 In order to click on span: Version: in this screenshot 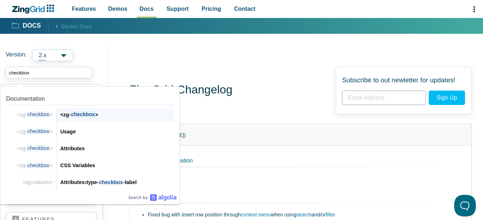, I will do `click(16, 55)`.